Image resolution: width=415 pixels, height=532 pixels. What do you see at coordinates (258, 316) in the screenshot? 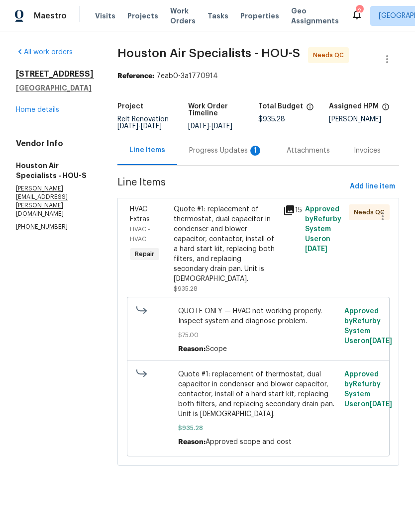
I see `span: QUOTE ONLY — HVAC not working properly. Inspect system and diagnose problem.` at bounding box center [258, 316].